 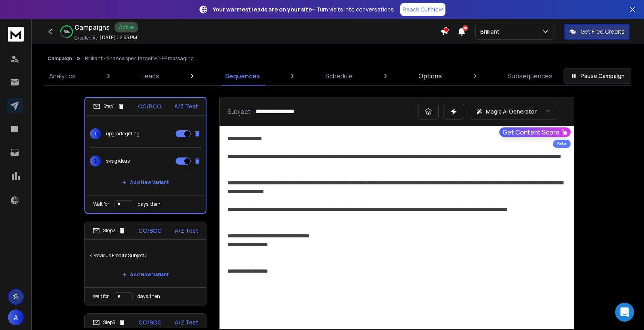 What do you see at coordinates (67, 31) in the screenshot?
I see `p: 75 %` at bounding box center [67, 31].